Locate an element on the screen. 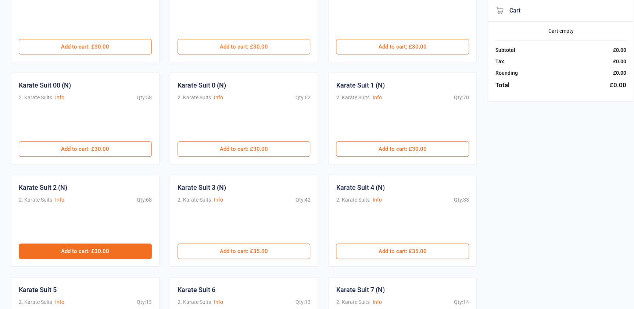 The height and width of the screenshot is (309, 634). div: Subtotal is located at coordinates (506, 50).